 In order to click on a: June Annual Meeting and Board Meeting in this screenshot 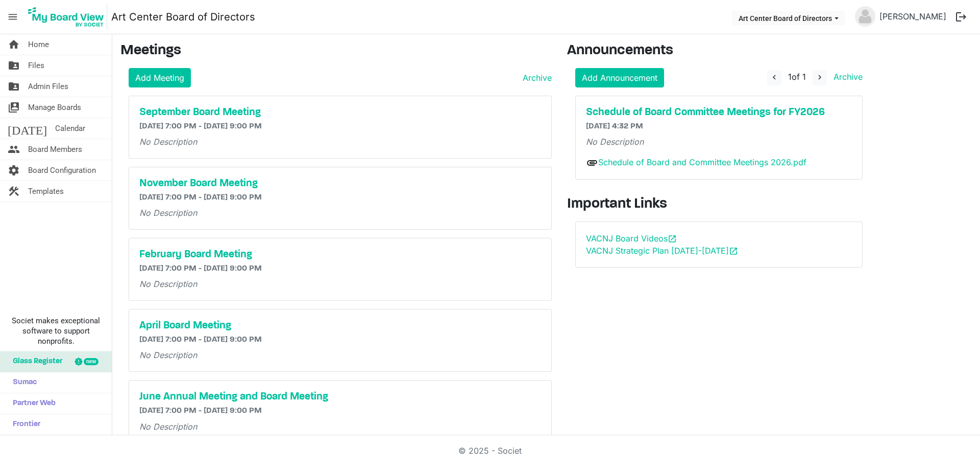, I will do `click(340, 396)`.